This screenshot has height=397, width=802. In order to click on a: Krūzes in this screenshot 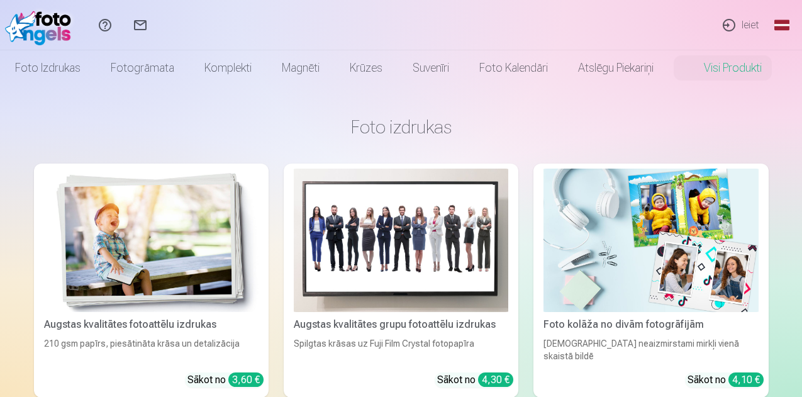, I will do `click(366, 68)`.